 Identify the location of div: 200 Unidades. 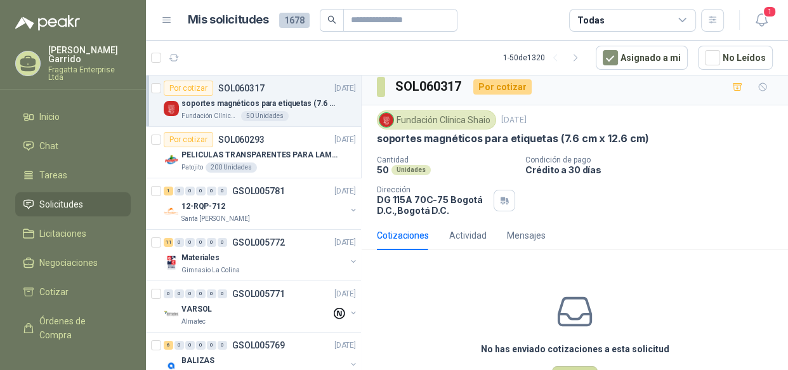
(231, 167).